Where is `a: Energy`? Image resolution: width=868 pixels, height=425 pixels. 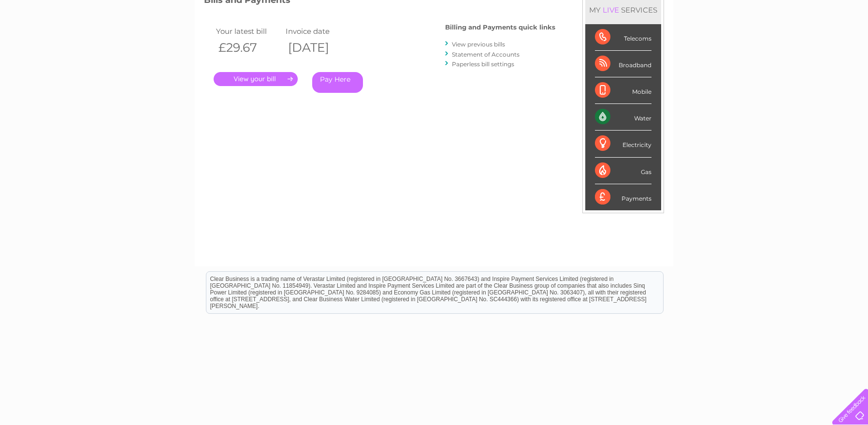
a: Energy is located at coordinates (733, 45).